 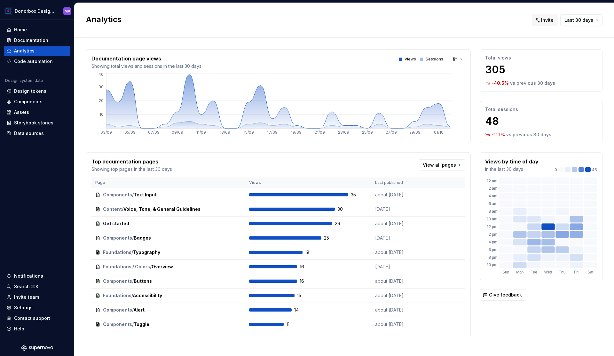 What do you see at coordinates (101, 74) in the screenshot?
I see `tspan: 40` at bounding box center [101, 74].